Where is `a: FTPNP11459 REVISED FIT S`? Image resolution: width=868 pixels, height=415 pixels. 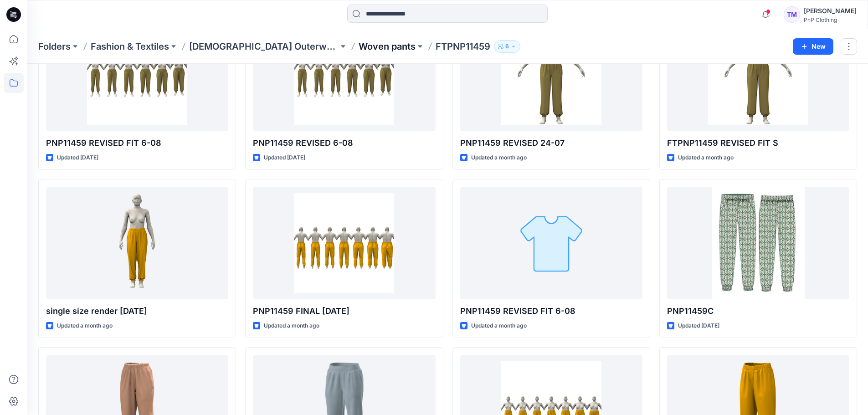 a: FTPNP11459 REVISED FIT S is located at coordinates (758, 75).